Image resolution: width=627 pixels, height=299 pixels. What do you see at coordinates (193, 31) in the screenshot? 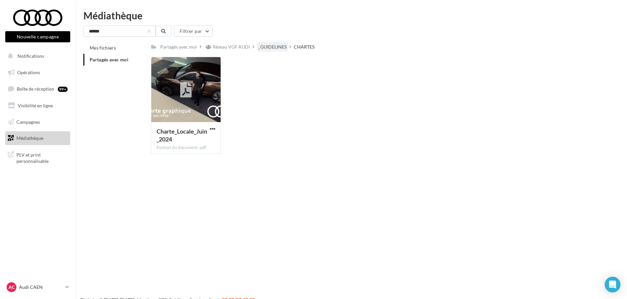
I see `button: Filtrer par` at bounding box center [193, 31].